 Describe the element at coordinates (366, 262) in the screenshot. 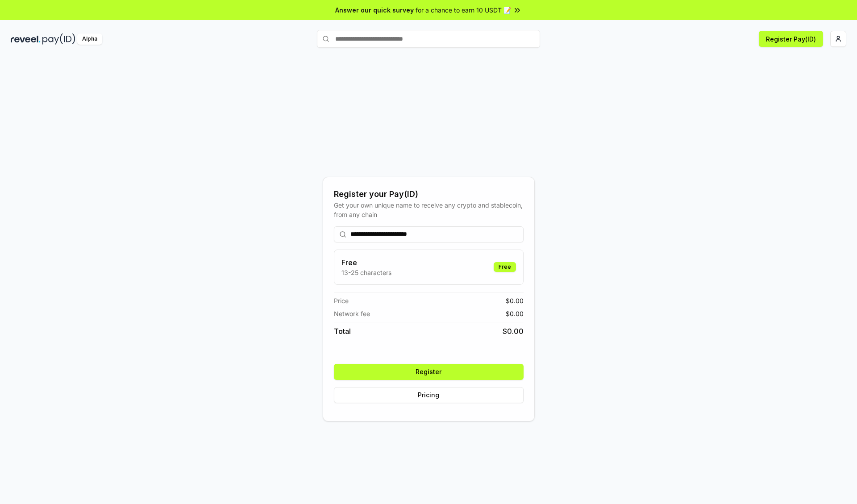

I see `h3: Free` at that location.